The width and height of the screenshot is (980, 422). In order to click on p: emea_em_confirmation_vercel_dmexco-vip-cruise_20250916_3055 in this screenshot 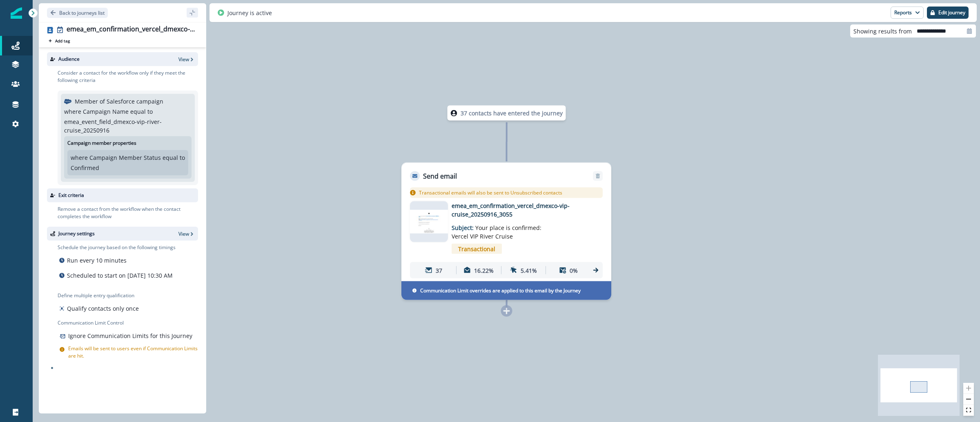, I will do `click(517, 211)`.